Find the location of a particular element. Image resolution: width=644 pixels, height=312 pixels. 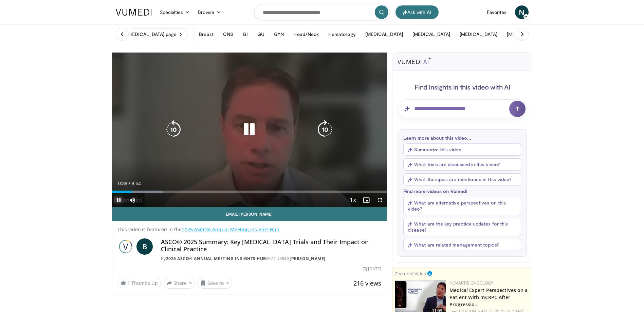

button: Fullscreen is located at coordinates (380, 200).